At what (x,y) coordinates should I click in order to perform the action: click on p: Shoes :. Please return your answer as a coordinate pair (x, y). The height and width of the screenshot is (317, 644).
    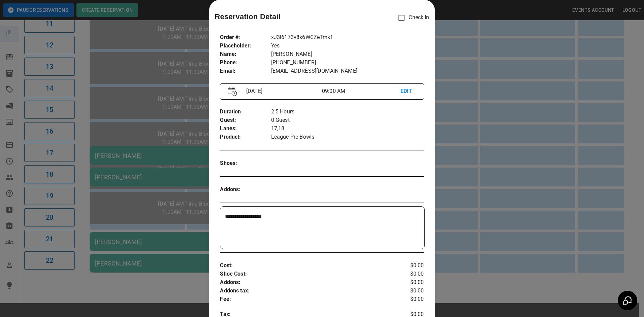
    Looking at the image, I should click on (245, 163).